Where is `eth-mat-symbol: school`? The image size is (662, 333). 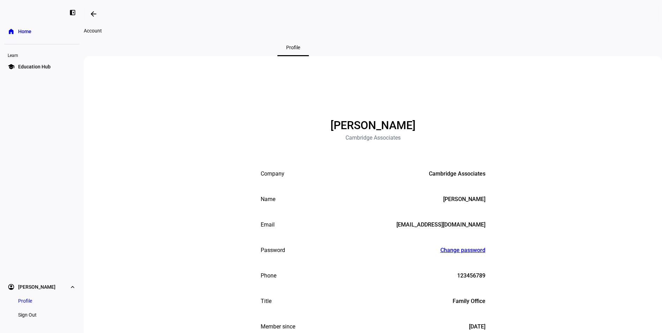 eth-mat-symbol: school is located at coordinates (11, 67).